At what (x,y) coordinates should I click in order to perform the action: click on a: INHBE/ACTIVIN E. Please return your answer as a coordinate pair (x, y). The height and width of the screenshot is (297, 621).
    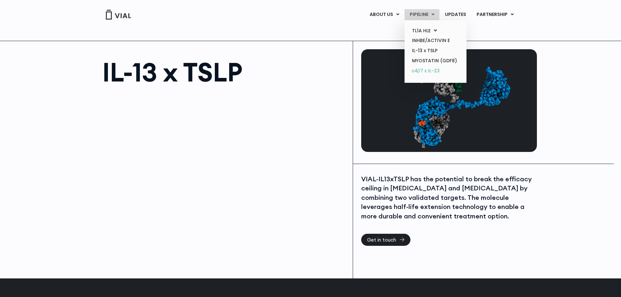
    Looking at the image, I should click on (435, 40).